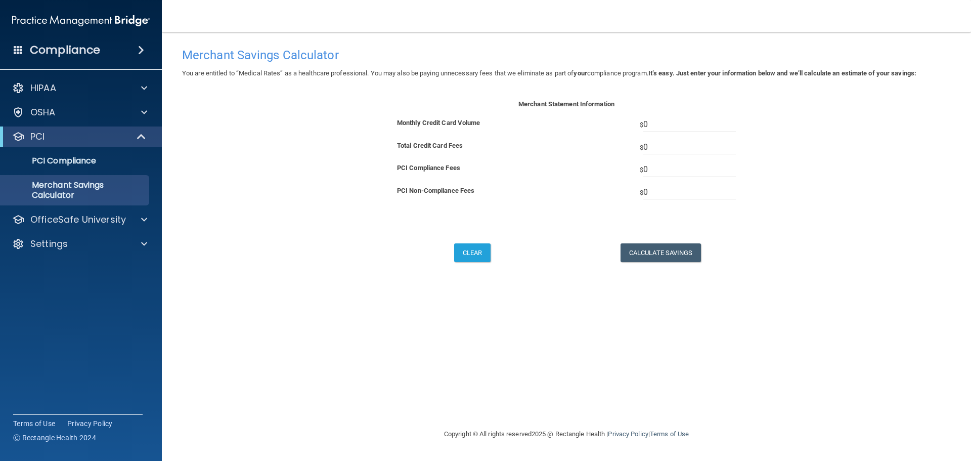 The width and height of the screenshot is (971, 461). What do you see at coordinates (79, 88) in the screenshot?
I see `a: HIPAA` at bounding box center [79, 88].